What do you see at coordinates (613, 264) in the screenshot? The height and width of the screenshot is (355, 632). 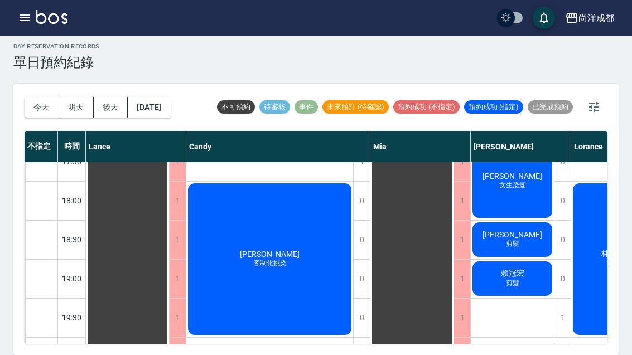 I see `span: 燙髮` at bounding box center [613, 264].